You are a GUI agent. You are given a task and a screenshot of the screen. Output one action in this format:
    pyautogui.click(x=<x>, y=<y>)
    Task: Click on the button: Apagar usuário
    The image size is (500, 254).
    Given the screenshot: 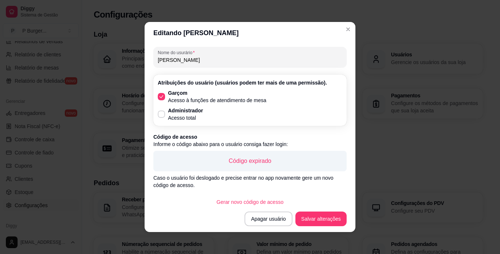 What is the action you would take?
    pyautogui.click(x=268, y=219)
    